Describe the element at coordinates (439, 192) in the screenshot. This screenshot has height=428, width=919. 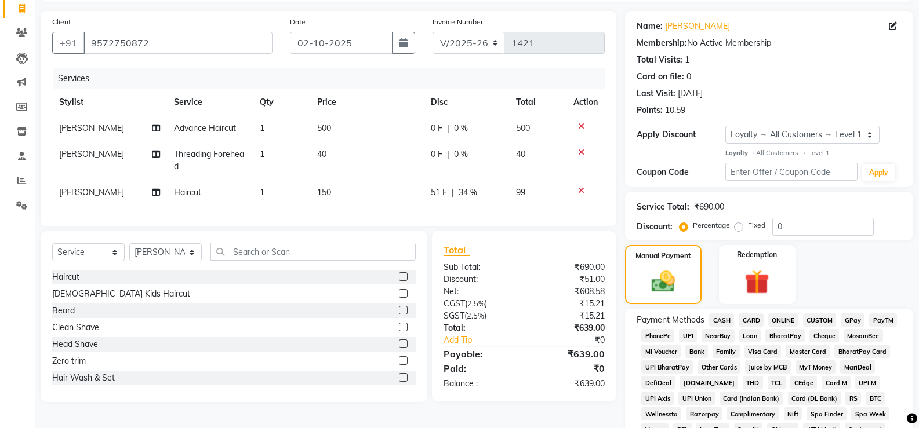
I see `span: 51 F` at that location.